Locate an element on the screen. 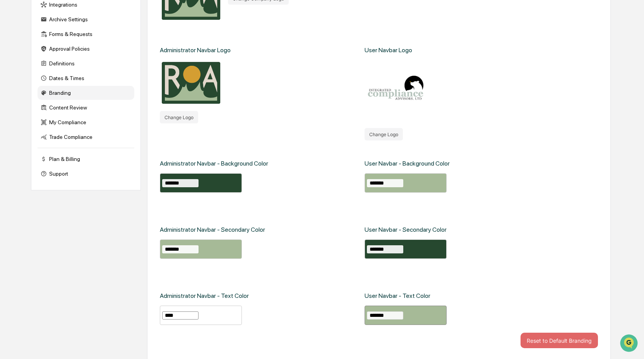  span: Attestations is located at coordinates (80, 101).